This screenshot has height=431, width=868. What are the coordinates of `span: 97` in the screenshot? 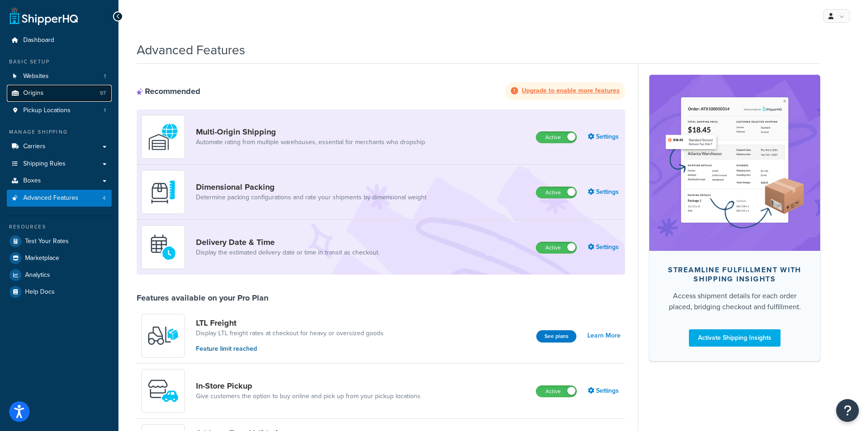 It's located at (102, 93).